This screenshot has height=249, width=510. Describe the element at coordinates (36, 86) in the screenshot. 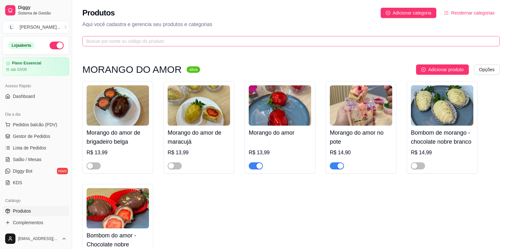

I see `div: Acesso Rápido` at that location.